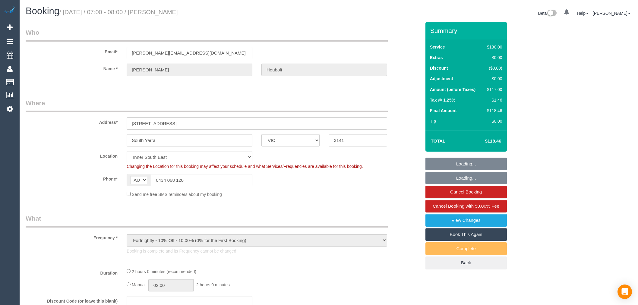 This screenshot has width=638, height=305. I want to click on label: Location, so click(71, 155).